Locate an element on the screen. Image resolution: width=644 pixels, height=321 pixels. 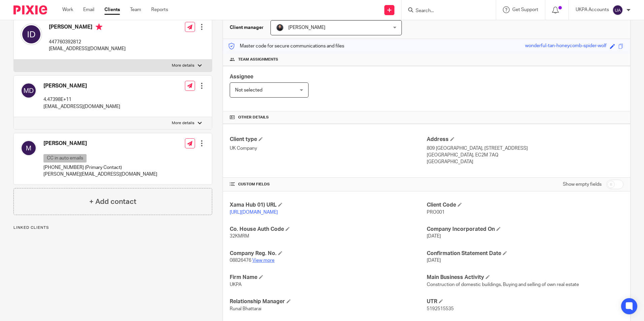
h4: Company Reg. No. is located at coordinates (328, 254).